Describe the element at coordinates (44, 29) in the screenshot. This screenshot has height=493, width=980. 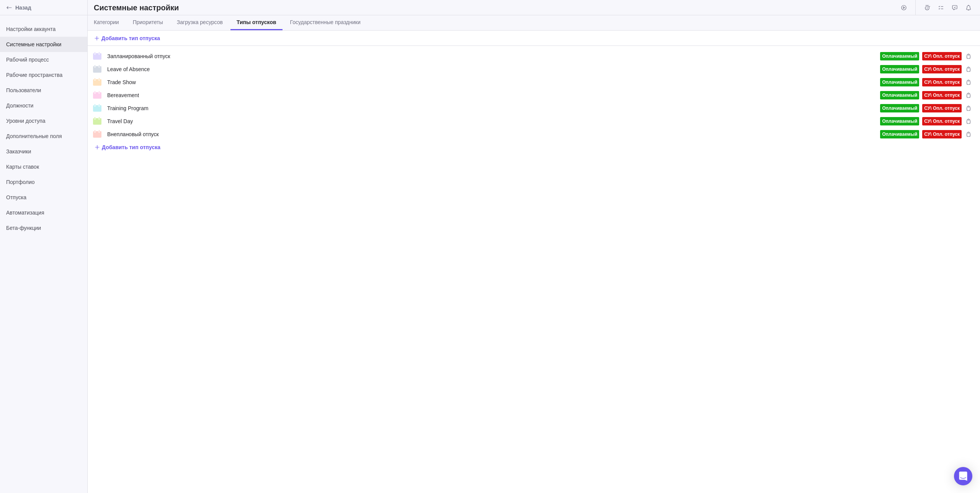
I see `span: Настройки аккаунта` at that location.